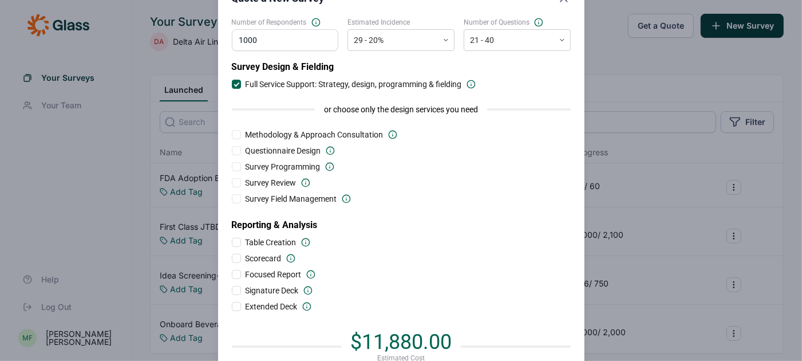 The image size is (802, 361). What do you see at coordinates (284, 151) in the screenshot?
I see `span: Questionnaire Design` at bounding box center [284, 151].